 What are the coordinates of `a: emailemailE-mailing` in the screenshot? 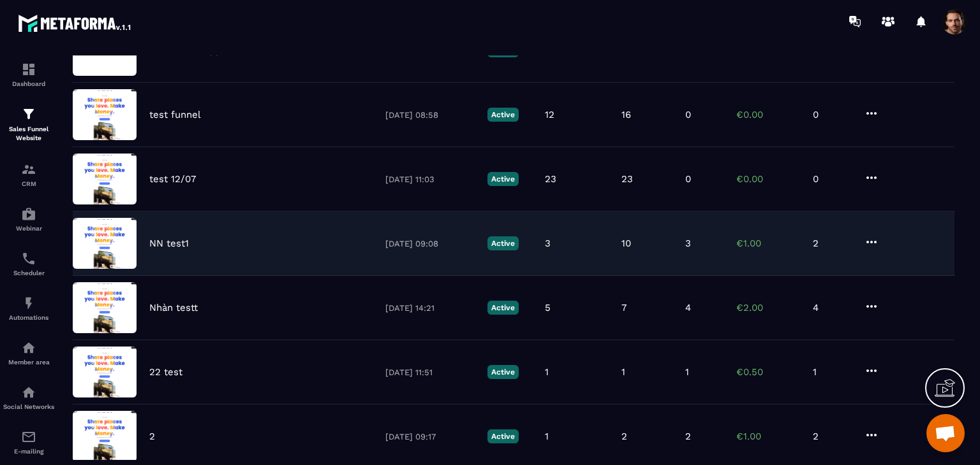 It's located at (29, 443).